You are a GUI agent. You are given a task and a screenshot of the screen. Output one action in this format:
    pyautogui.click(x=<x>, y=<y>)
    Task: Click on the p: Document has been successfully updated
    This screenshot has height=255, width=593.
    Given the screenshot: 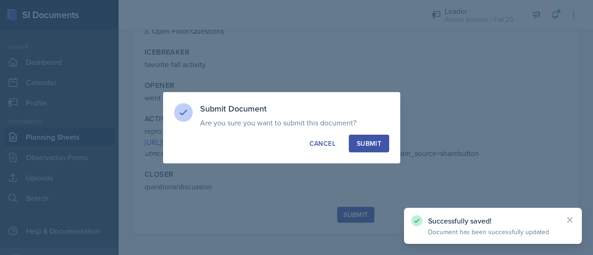 What is the action you would take?
    pyautogui.click(x=493, y=232)
    